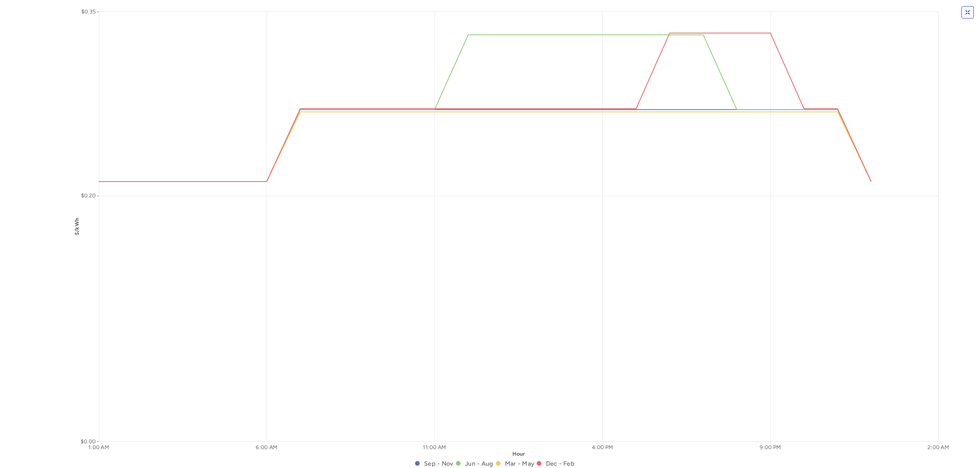  Describe the element at coordinates (519, 454) in the screenshot. I see `text: Hour` at that location.